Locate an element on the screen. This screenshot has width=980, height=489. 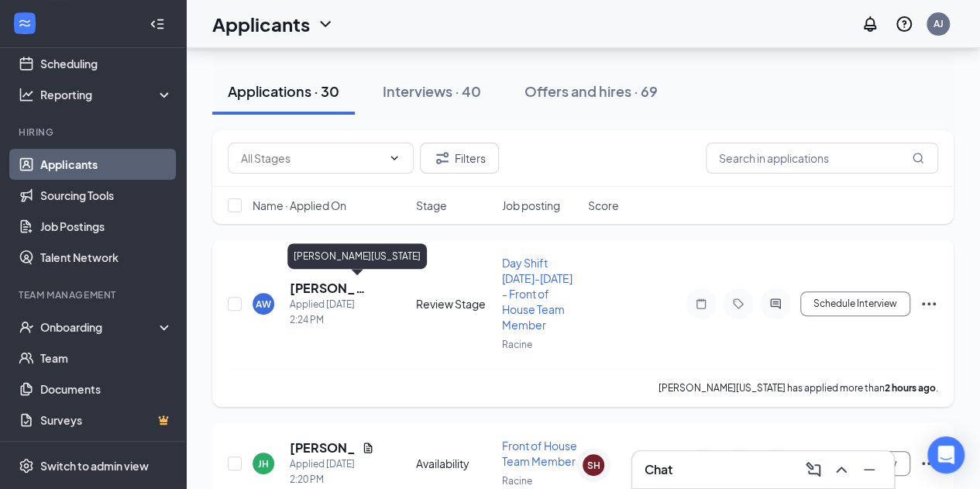
div: SH is located at coordinates (593, 465).